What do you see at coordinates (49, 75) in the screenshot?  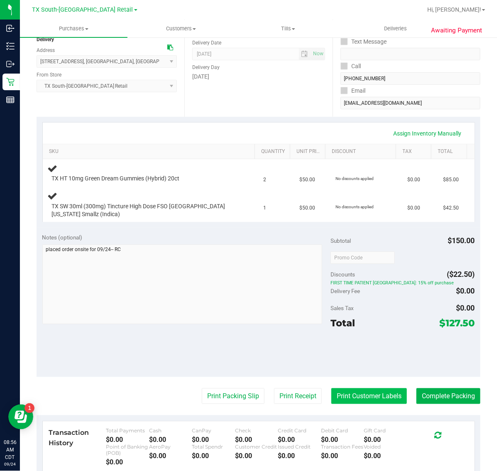 I see `label: From Store` at bounding box center [49, 75].